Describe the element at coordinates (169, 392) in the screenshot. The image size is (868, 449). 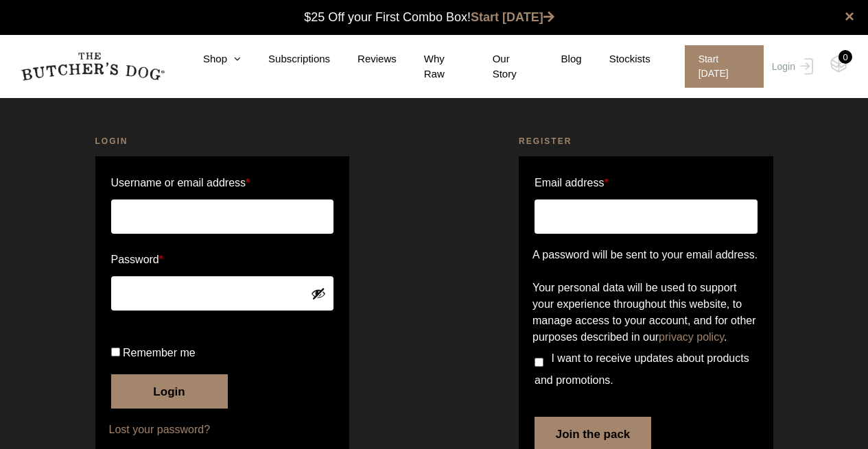
I see `button: Login` at that location.